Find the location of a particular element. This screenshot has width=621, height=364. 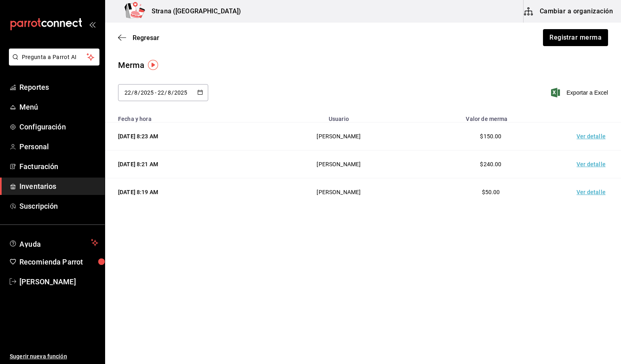

span: Menú is located at coordinates (58, 107).